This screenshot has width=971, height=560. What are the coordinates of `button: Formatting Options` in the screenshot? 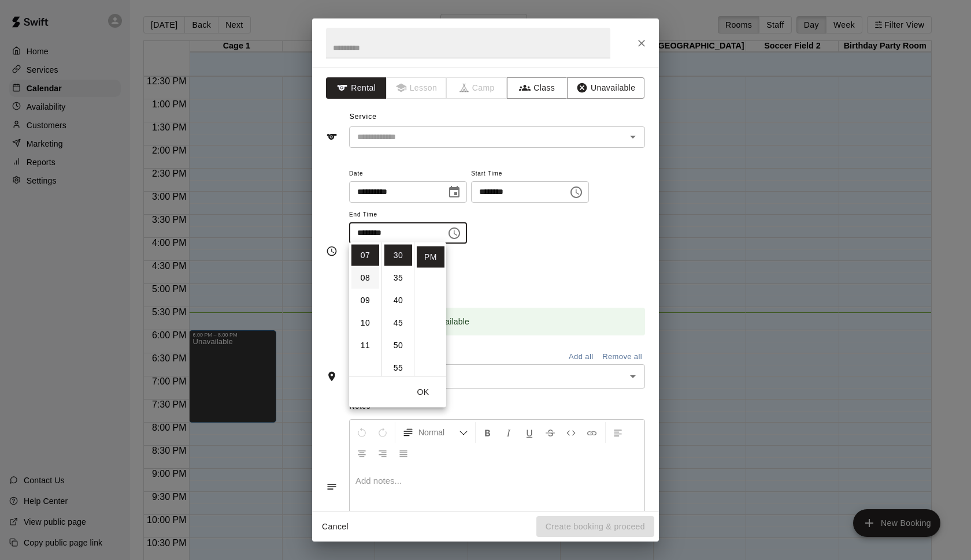 It's located at (435, 433).